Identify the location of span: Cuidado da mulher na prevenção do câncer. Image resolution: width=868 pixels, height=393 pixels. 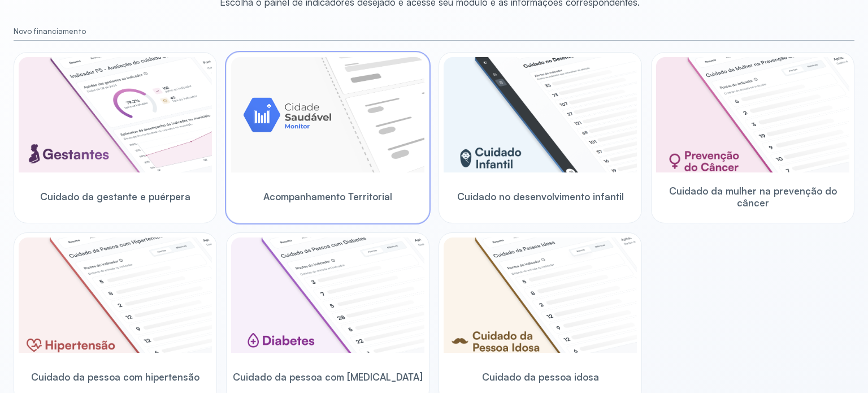
(753, 197).